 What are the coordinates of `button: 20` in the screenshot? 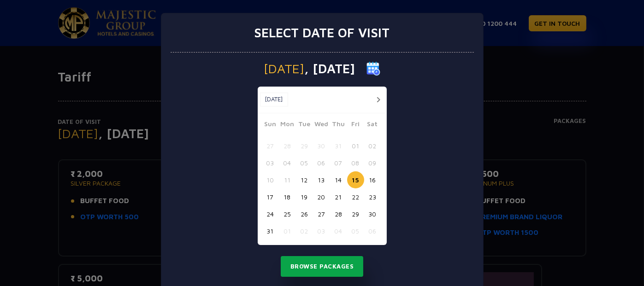 It's located at (321, 197).